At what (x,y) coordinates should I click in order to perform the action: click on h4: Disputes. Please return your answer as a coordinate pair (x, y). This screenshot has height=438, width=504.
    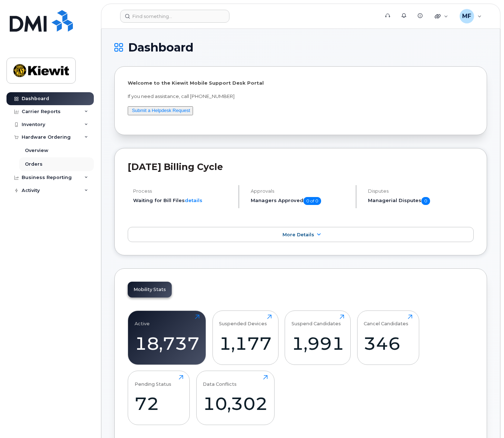
    Looking at the image, I should click on (421, 191).